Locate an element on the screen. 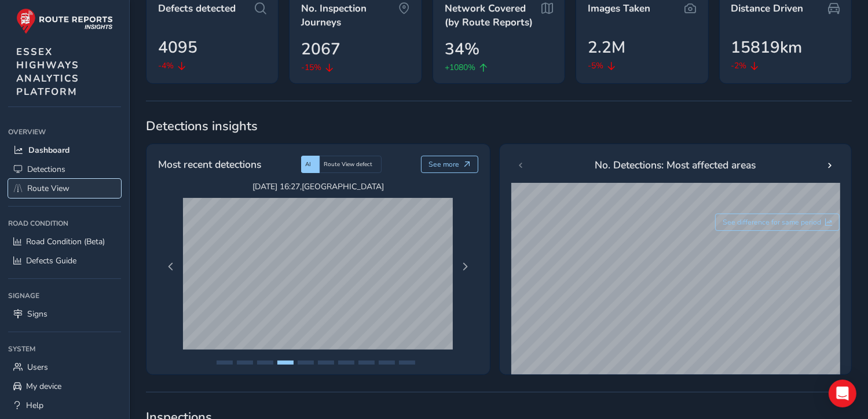 This screenshot has width=868, height=419. span: 4095 is located at coordinates (178, 47).